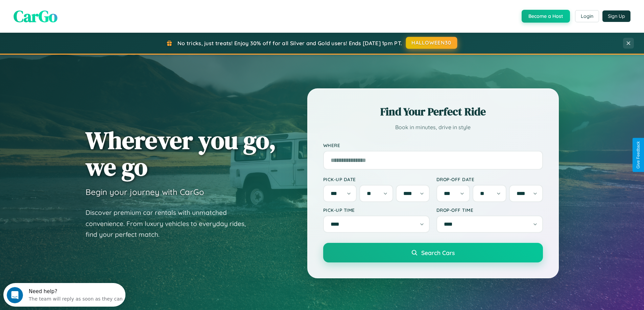 The height and width of the screenshot is (310, 644). I want to click on p: Discover premium car rentals with unmatched convenience. From luxury vehicles to everyday rides, ..., so click(170, 223).